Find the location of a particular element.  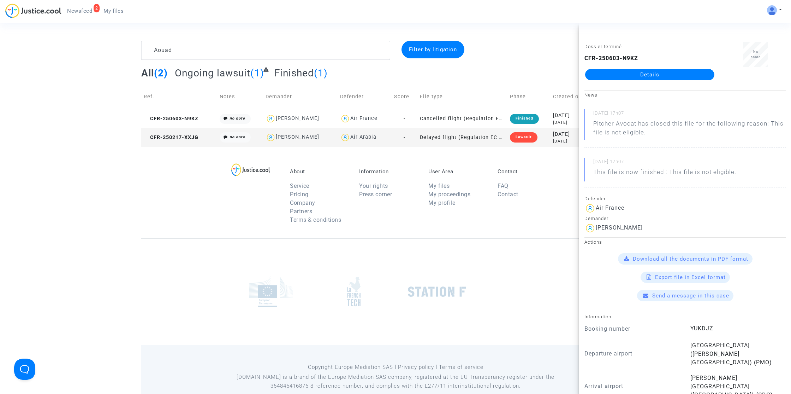

span: Export file in Excel format is located at coordinates (691, 277).